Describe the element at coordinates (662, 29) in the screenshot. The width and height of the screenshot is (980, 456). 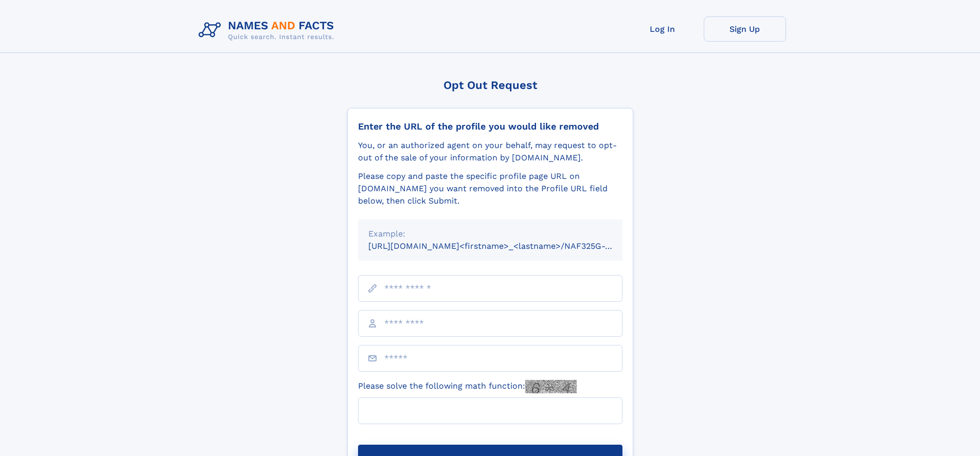
I see `a: Log In` at that location.